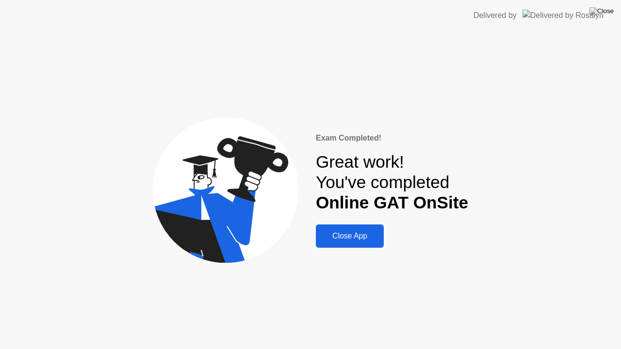 This screenshot has height=349, width=621. What do you see at coordinates (350, 236) in the screenshot?
I see `div: Close App` at bounding box center [350, 236].